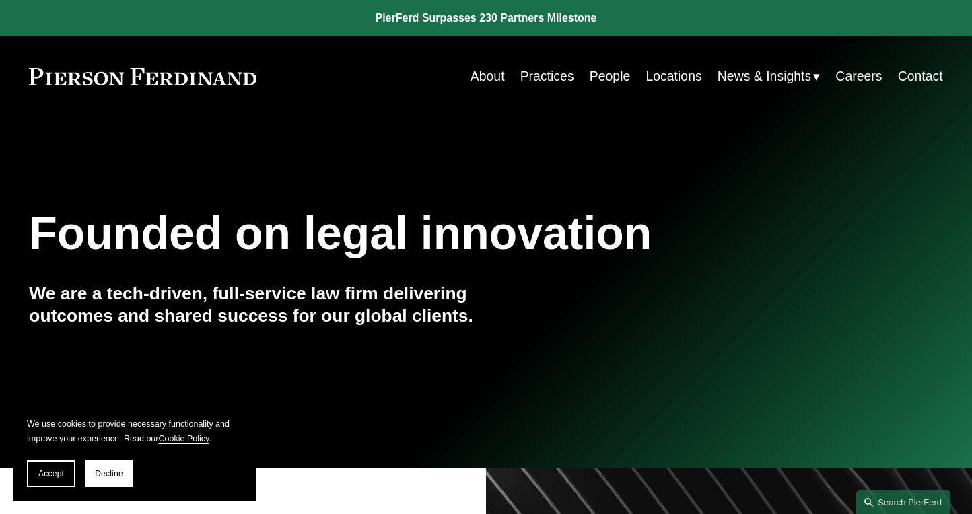 The width and height of the screenshot is (972, 514). Describe the element at coordinates (109, 474) in the screenshot. I see `span: Decline` at that location.